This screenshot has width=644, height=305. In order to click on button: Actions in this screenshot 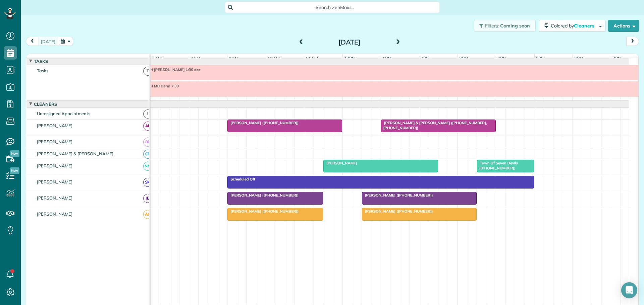, I will do `click(623, 26)`.